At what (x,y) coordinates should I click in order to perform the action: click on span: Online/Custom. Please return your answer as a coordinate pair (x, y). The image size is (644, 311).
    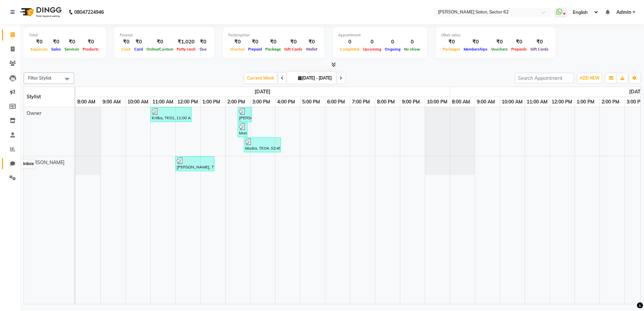
    Looking at the image, I should click on (159, 49).